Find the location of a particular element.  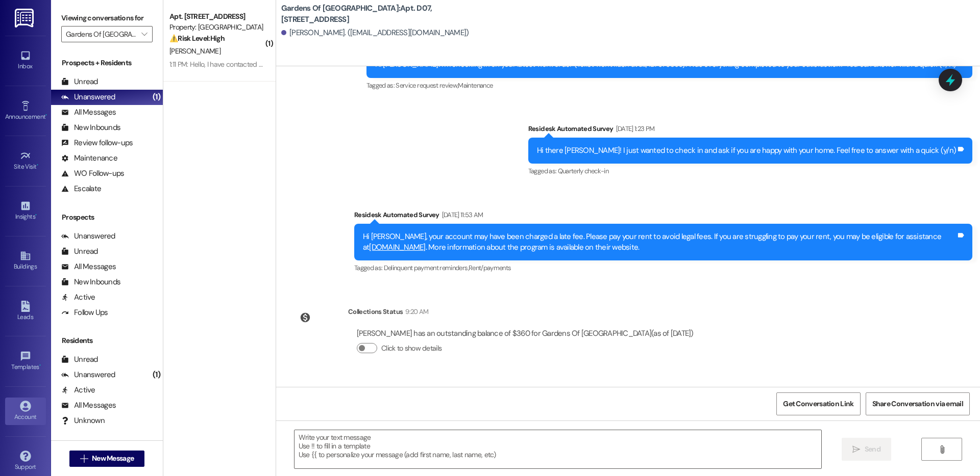

label: Viewing conversations for is located at coordinates (107, 18).